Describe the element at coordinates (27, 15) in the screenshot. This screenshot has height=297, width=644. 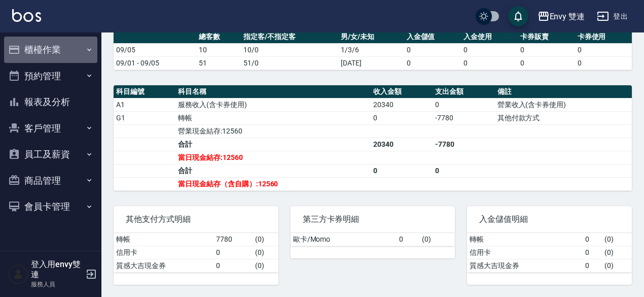
I see `img: Logo` at that location.